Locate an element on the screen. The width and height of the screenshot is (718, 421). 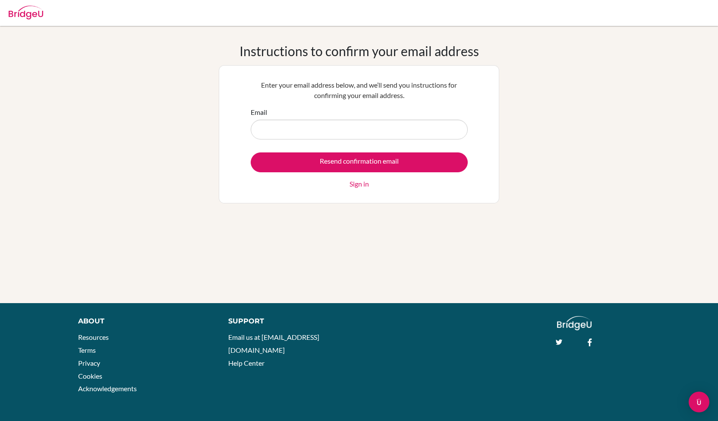
img: logo_white@2x-f4f0deed5e89b7ecb1c2cc34c3e3d731f90f0f143d5ea2071677605dd97b5244.png is located at coordinates (574, 323).